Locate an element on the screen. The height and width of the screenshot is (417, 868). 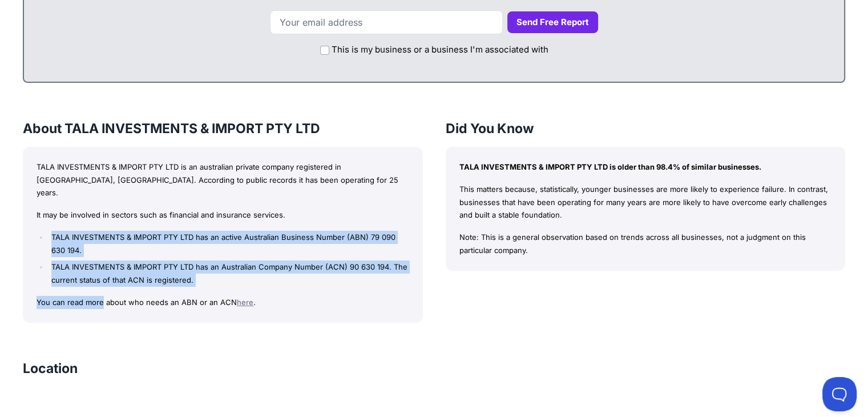
button: Send Free Report is located at coordinates (552, 23).